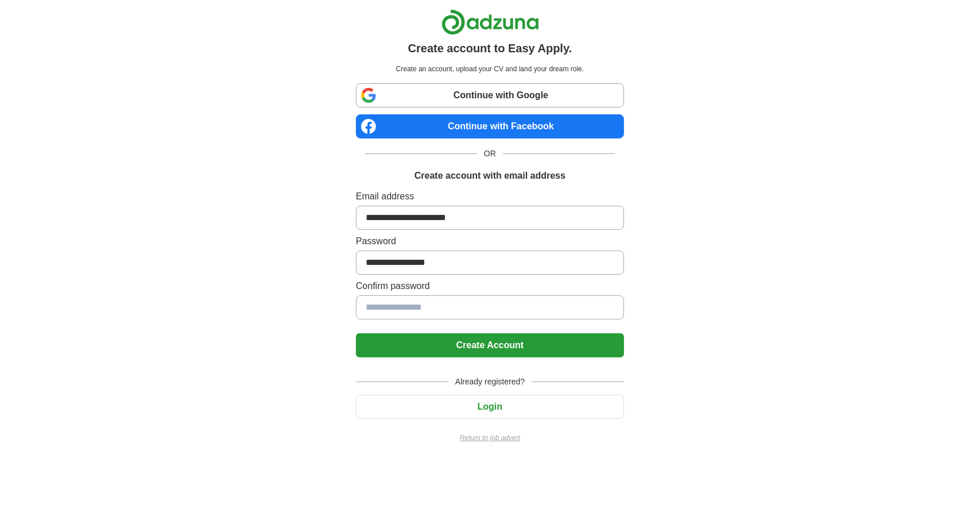 This screenshot has width=980, height=516. I want to click on a: Continue with Facebook, so click(490, 126).